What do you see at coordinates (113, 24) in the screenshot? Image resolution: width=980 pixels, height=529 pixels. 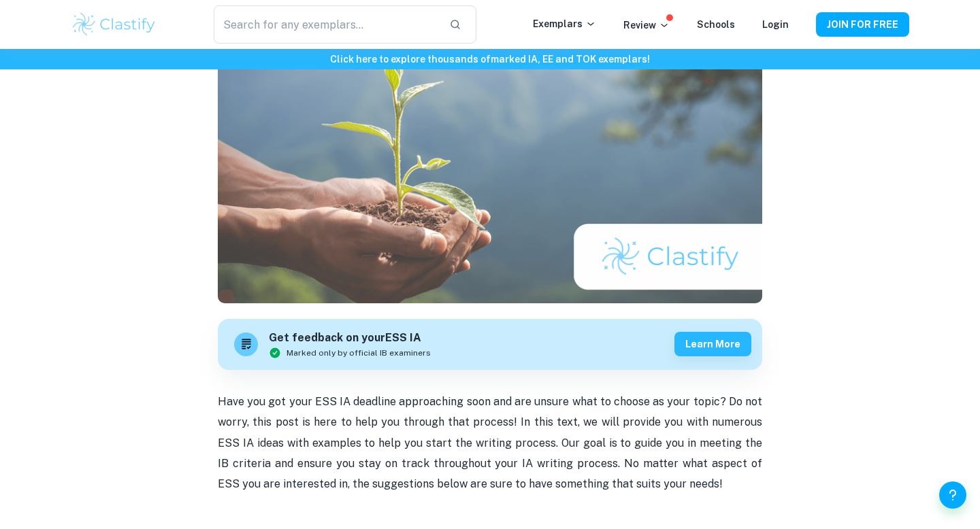 I see `a: Clastify logo` at bounding box center [113, 24].